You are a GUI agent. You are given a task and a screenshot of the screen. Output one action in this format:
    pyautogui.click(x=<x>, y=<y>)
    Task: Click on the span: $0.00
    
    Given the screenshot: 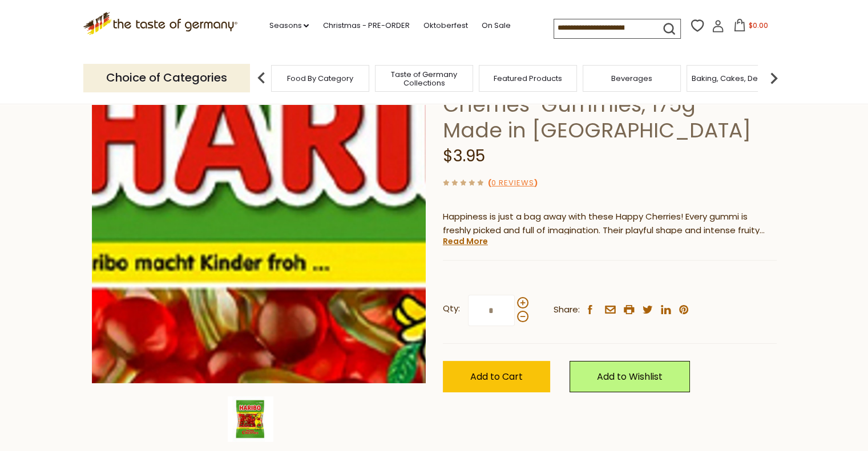 What is the action you would take?
    pyautogui.click(x=758, y=25)
    